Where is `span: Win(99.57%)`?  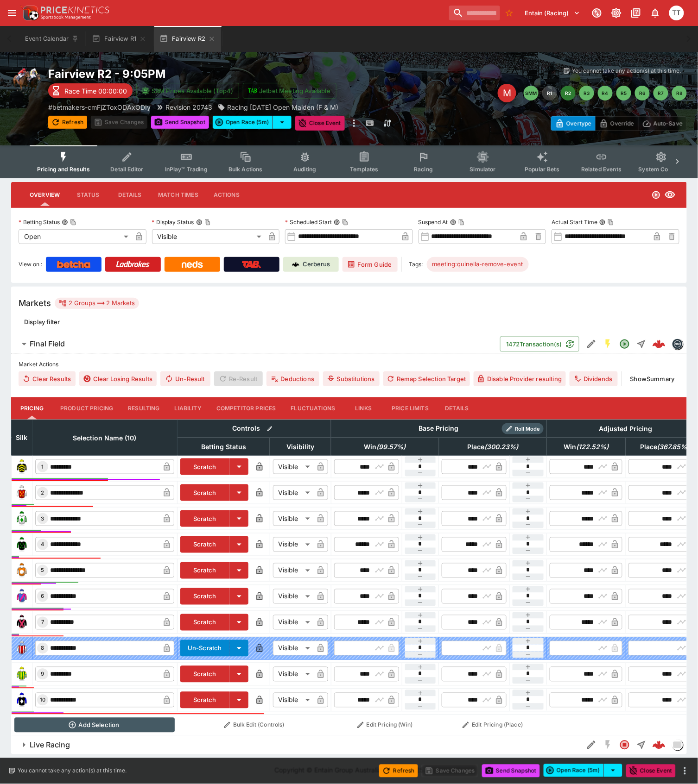
span: Win(99.57%) is located at coordinates (385, 447).